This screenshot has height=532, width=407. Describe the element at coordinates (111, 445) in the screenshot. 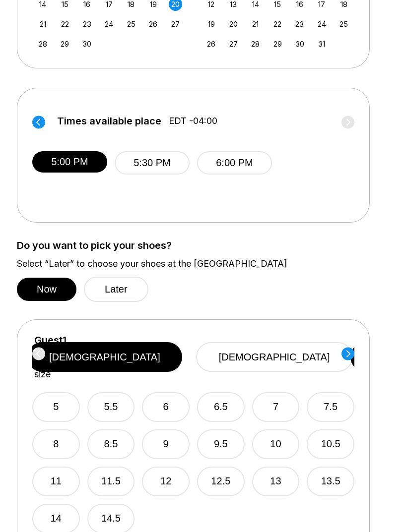

I see `button: 8.5` at that location.